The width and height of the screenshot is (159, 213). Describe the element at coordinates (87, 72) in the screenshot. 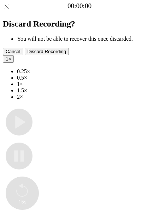

I see `li: 0.25×` at that location.